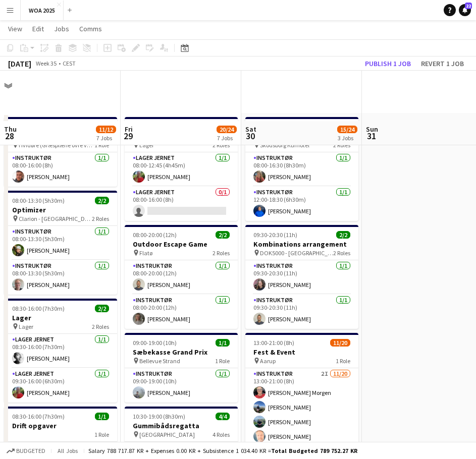  What do you see at coordinates (302, 169) in the screenshot?
I see `div: 08:00-18:30 (10h30m)2/2Stormester udendørs Skodsborg Kurhotel2 RolesInstruktør1/108:00-16:30 (8h3...` at bounding box center [302, 169].